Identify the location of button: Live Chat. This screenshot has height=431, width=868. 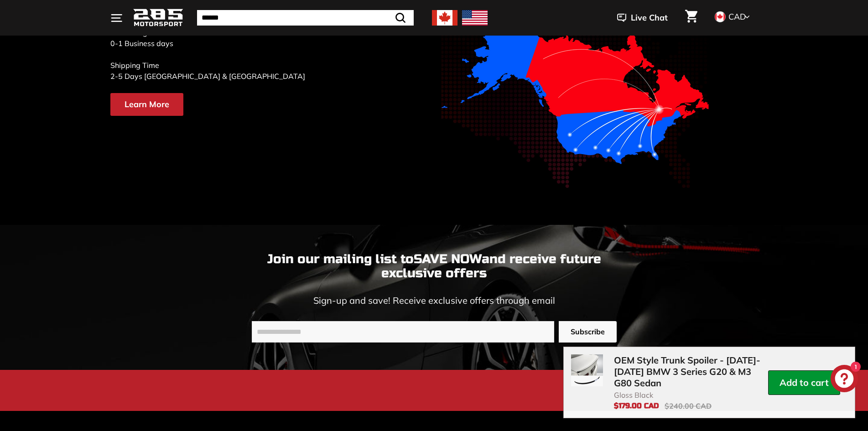
(642, 18).